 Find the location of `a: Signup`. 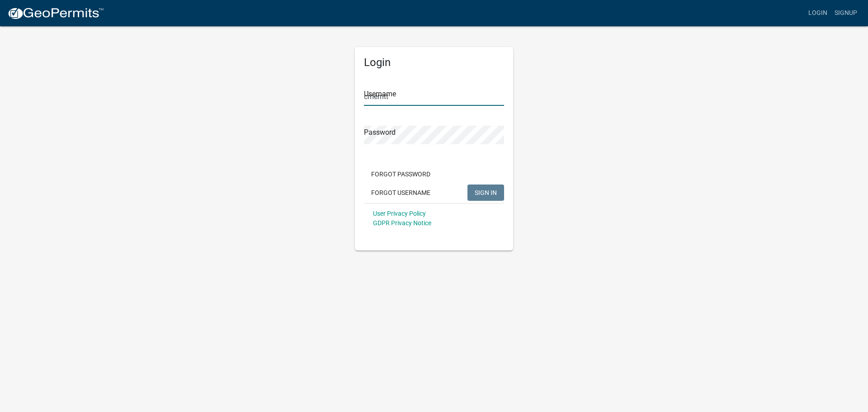

a: Signup is located at coordinates (846, 13).